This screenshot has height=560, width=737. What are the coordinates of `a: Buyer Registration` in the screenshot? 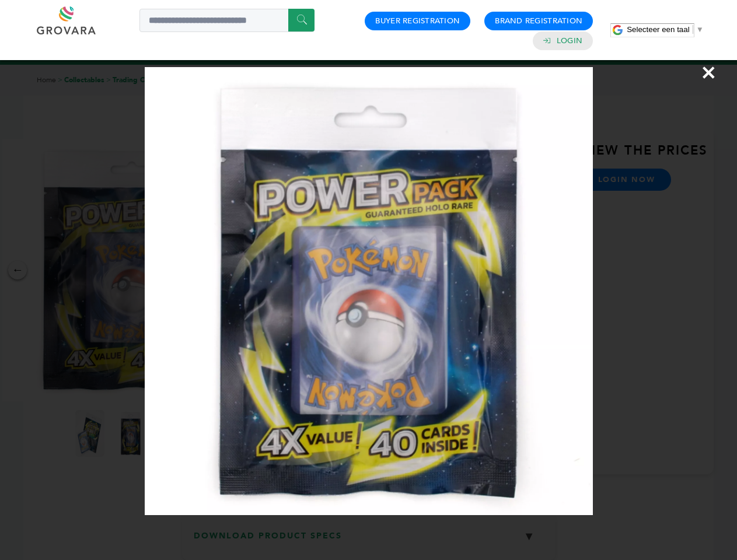 It's located at (417, 21).